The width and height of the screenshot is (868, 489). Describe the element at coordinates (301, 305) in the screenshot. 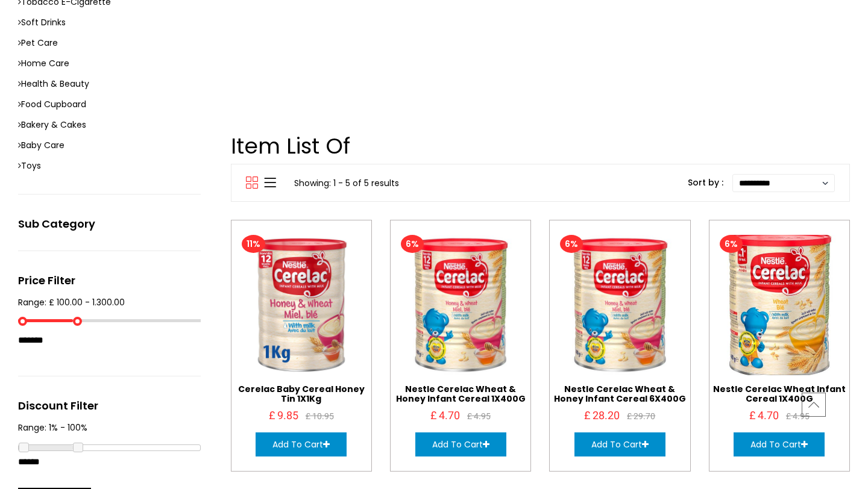

I see `img: Cerelac_Baby_Cereal_Honey_Tin_1kg_1kg_℮.jpeg` at that location.